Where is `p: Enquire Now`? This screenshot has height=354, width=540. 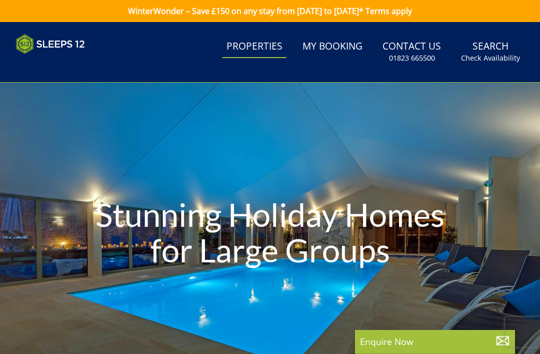 p: Enquire Now is located at coordinates (435, 341).